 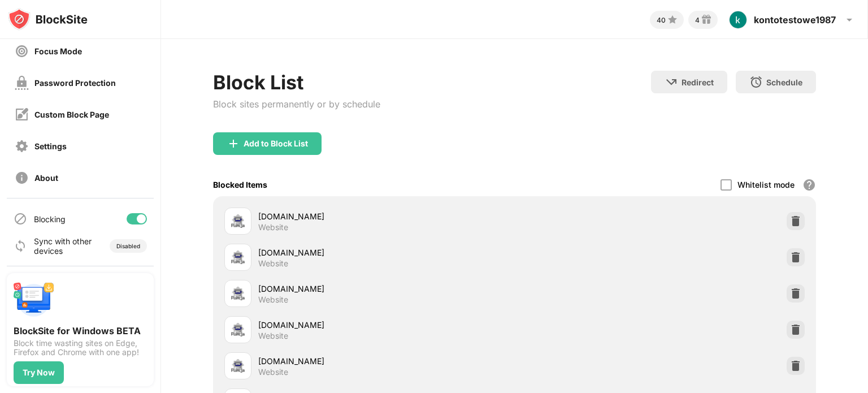 I want to click on div: Blocking, so click(x=50, y=219).